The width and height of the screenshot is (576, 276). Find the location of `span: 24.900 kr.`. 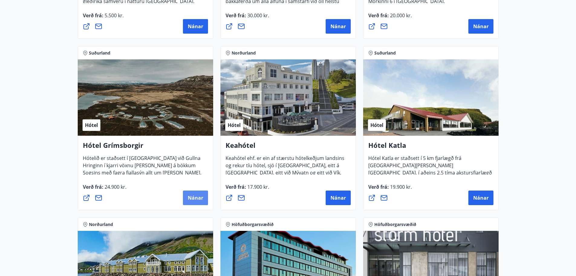

span: 24.900 kr. is located at coordinates (115, 187).